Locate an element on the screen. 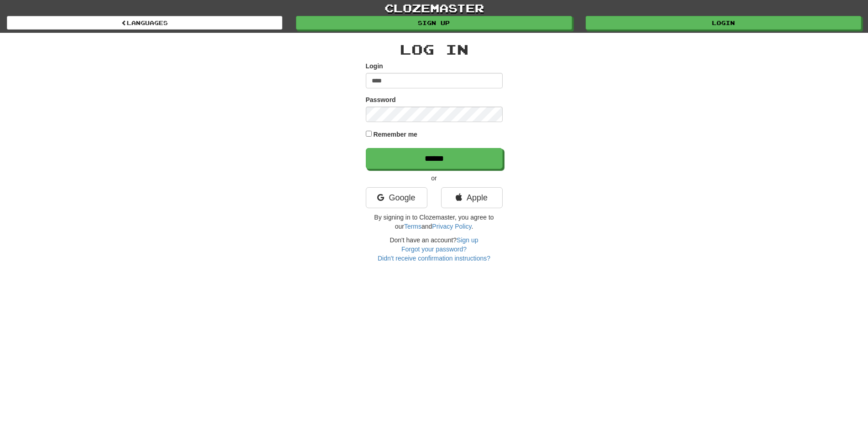  a: Languages is located at coordinates (145, 23).